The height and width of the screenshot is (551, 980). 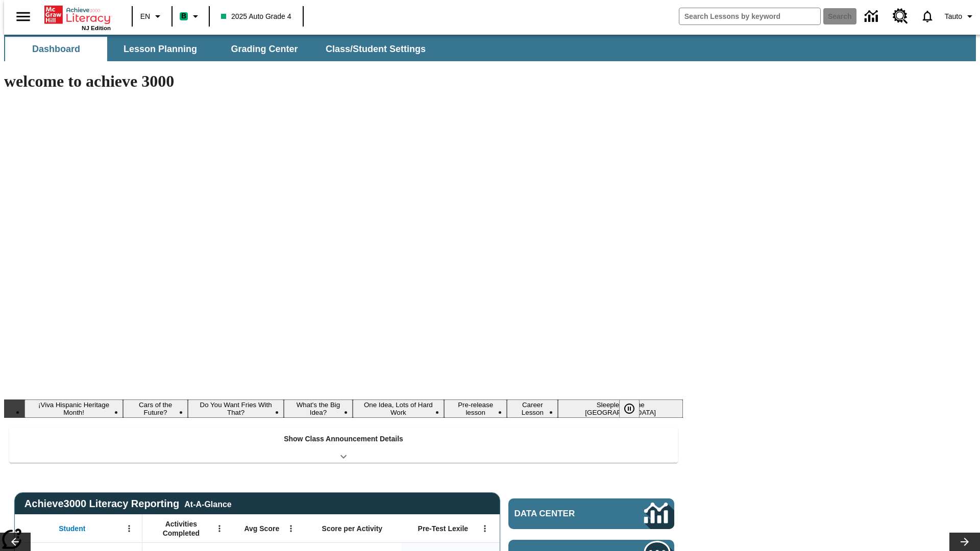 What do you see at coordinates (128, 504) in the screenshot?
I see `span: Achieve3000 Literacy Reporting` at bounding box center [128, 504].